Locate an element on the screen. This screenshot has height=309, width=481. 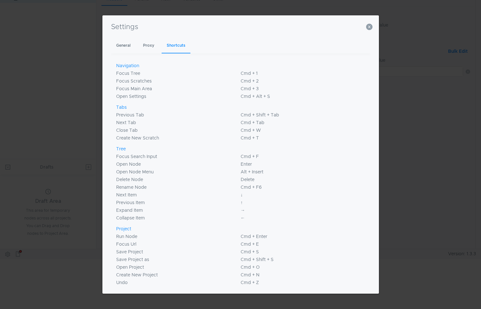
div: Navigation is located at coordinates (178, 66).